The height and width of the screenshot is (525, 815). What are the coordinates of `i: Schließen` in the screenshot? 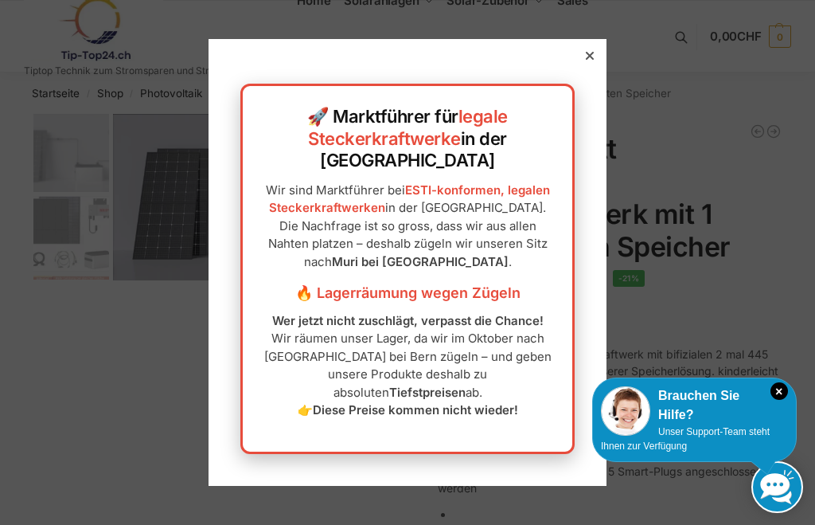 It's located at (780, 391).